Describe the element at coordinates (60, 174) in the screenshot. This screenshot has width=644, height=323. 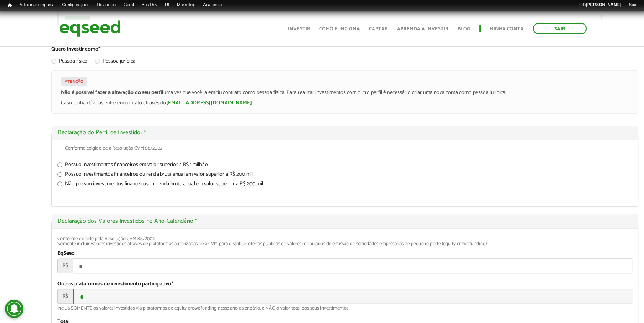
I see `input: Possuo investimentos financeiros ou renda bruta anual em valor superior a R$ 200 mil` at that location.